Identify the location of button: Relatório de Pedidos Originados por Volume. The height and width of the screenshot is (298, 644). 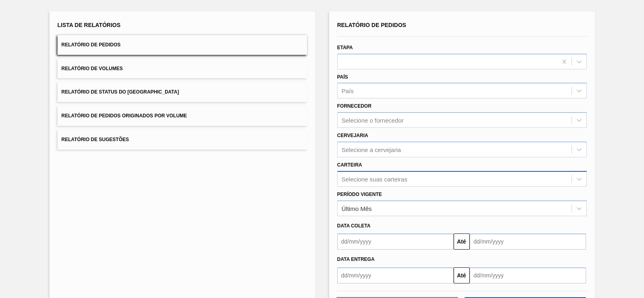
(182, 116).